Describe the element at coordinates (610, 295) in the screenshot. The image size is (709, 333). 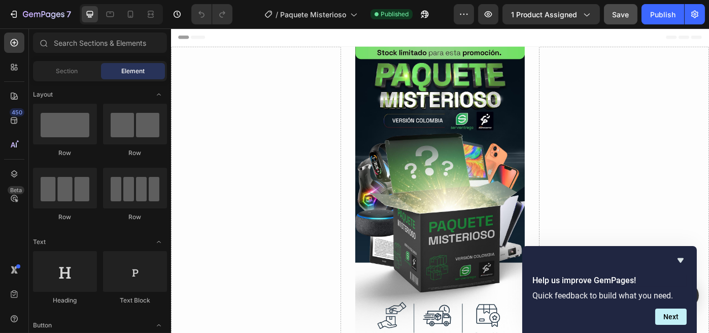
I see `p: Quick feedback to build what you need.` at that location.